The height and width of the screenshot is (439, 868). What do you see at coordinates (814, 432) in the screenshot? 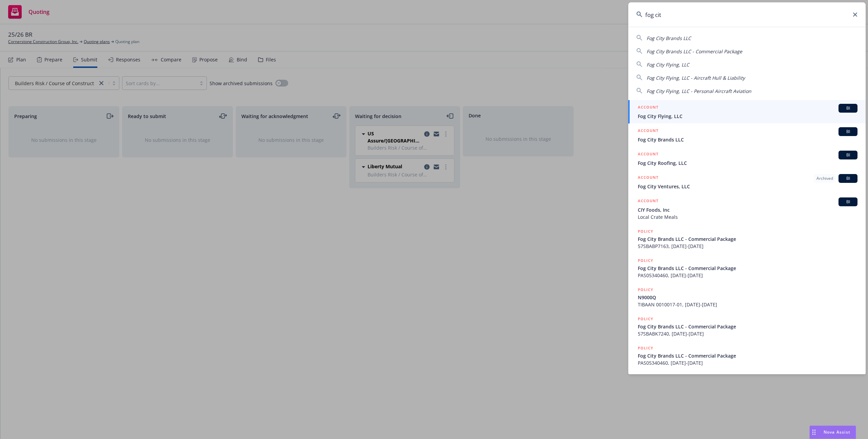
I see `div: Drag to move` at bounding box center [814, 432].